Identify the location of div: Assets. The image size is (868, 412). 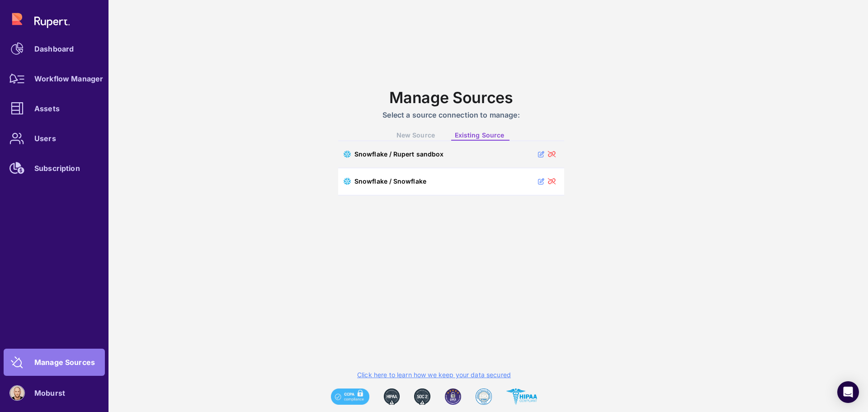
(47, 108).